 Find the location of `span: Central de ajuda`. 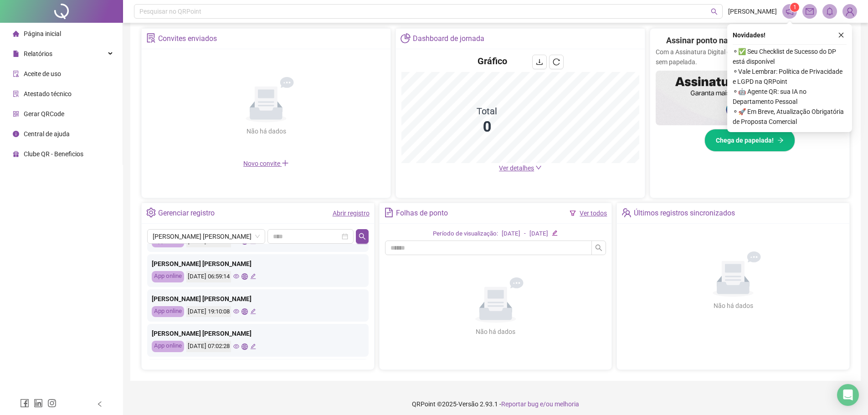

span: Central de ajuda is located at coordinates (46, 134).